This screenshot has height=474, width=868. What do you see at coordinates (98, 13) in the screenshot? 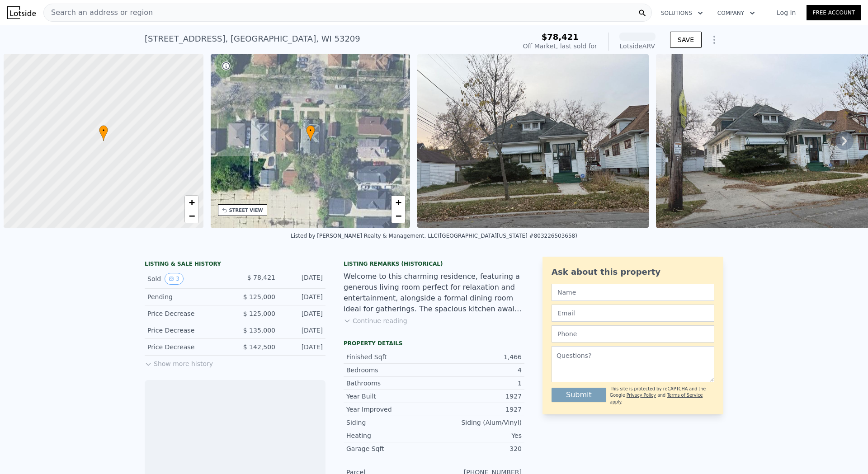
I see `span: Search an address or region` at bounding box center [98, 13].